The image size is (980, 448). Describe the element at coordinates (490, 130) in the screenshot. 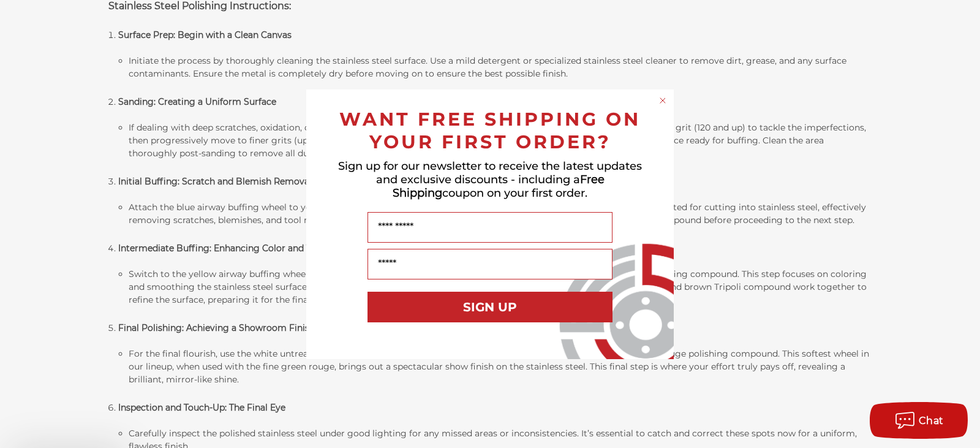

I see `span: WANT FREE SHIPPING ON YOUR FIRST ORDER?` at that location.